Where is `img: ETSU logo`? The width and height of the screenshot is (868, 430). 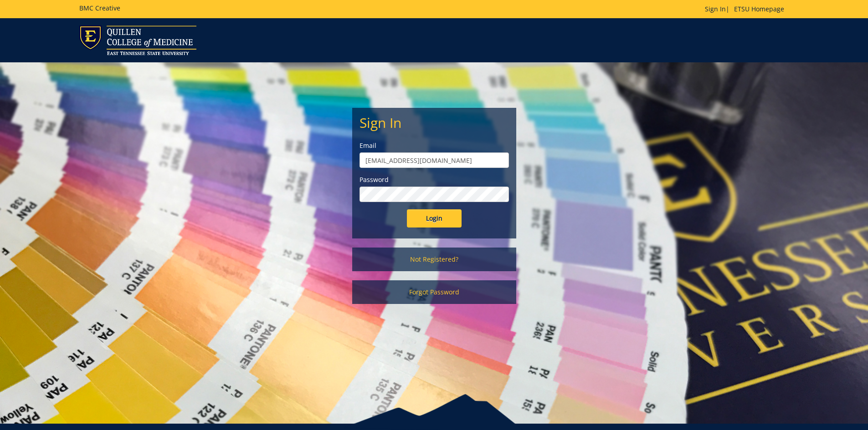 img: ETSU logo is located at coordinates (138, 40).